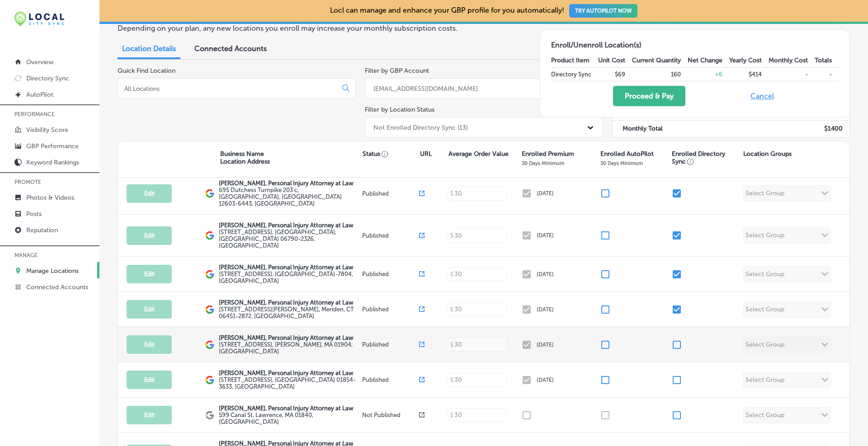  What do you see at coordinates (829, 129) in the screenshot?
I see `td: $ 1400` at bounding box center [829, 129].